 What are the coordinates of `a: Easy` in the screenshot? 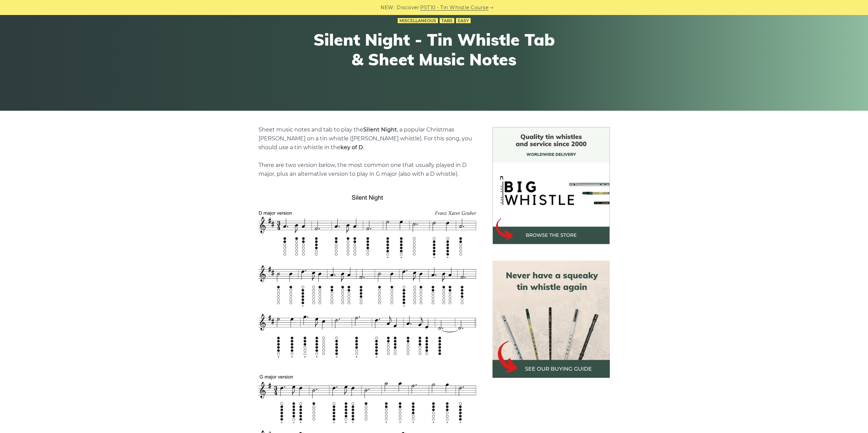 It's located at (463, 21).